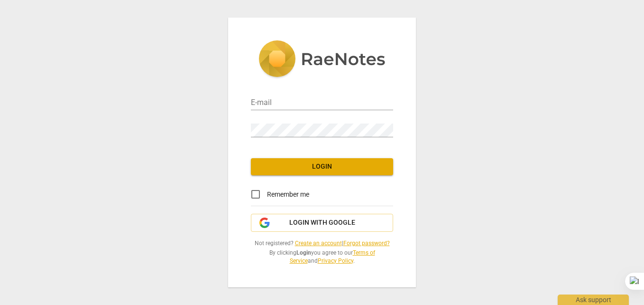  What do you see at coordinates (288, 194) in the screenshot?
I see `span: Remember me` at bounding box center [288, 194].